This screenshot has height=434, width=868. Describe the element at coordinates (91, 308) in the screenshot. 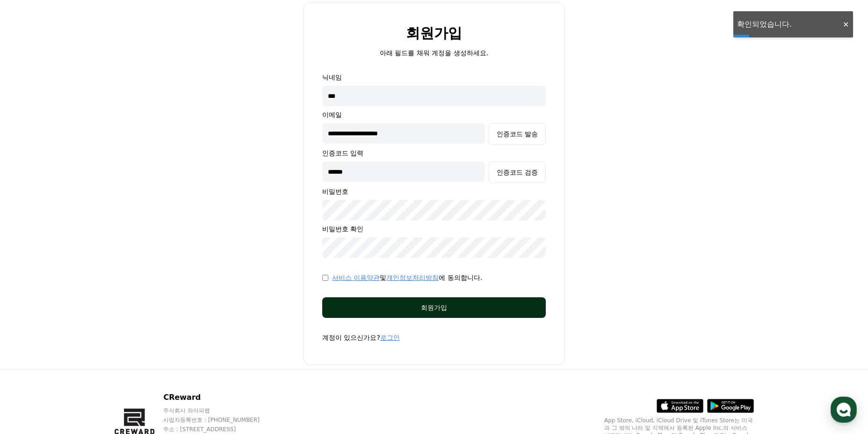

I see `a: 대화` at that location.